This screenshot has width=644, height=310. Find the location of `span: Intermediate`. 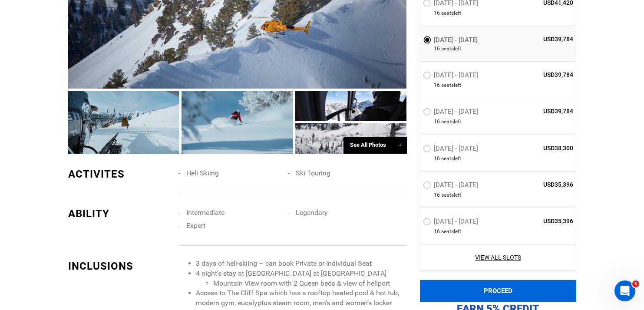

span: Intermediate is located at coordinates (205, 212).